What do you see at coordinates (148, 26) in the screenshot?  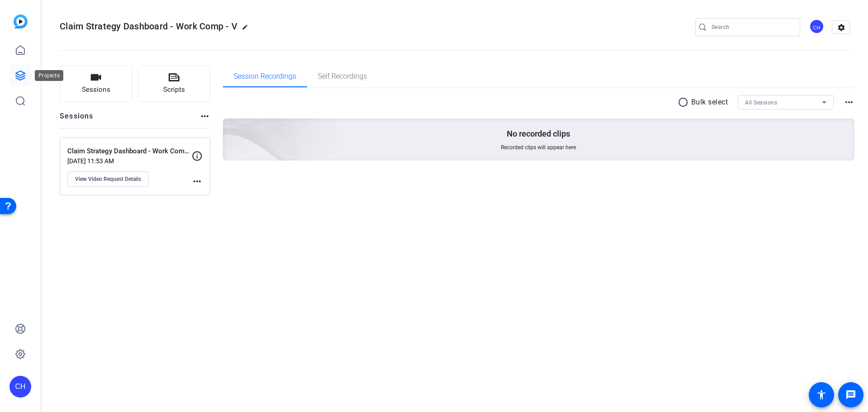 I see `span: Claim Strategy Dashboard - Work Comp - V` at bounding box center [148, 26].